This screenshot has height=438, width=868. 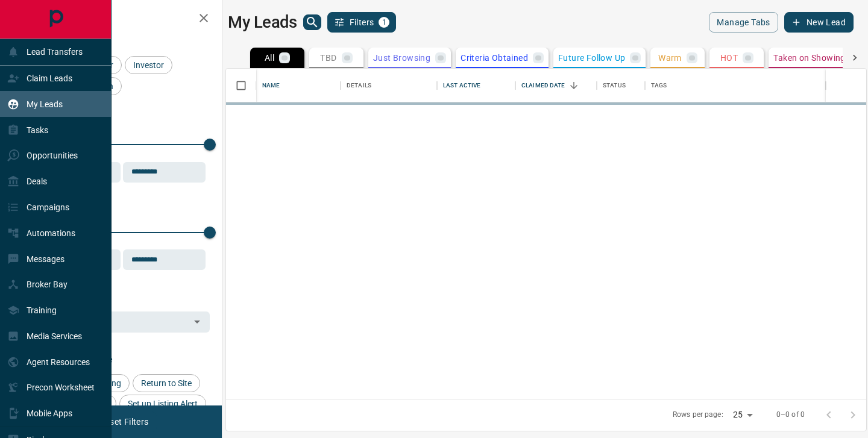 What do you see at coordinates (163, 404) in the screenshot?
I see `div: Set up Listing Alert` at bounding box center [163, 404].